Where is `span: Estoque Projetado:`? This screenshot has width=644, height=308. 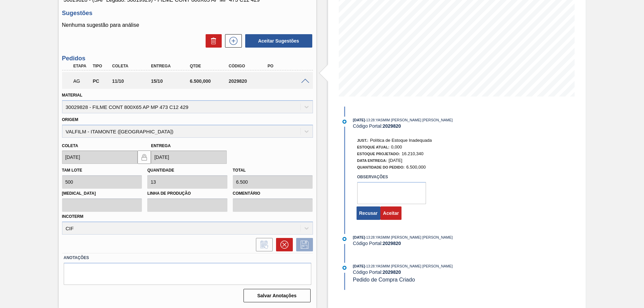
span: Estoque Projetado: is located at coordinates (378, 154).